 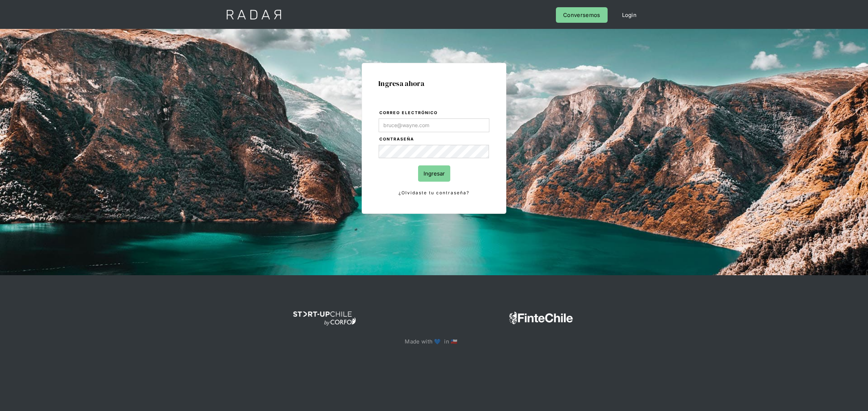 I want to click on label: Contraseña, so click(x=434, y=140).